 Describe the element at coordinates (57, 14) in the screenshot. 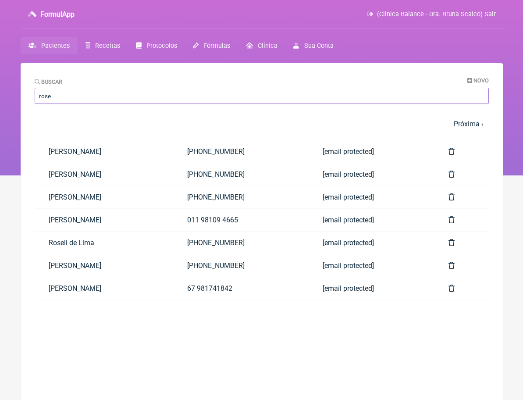

I see `h3: FormulApp` at that location.